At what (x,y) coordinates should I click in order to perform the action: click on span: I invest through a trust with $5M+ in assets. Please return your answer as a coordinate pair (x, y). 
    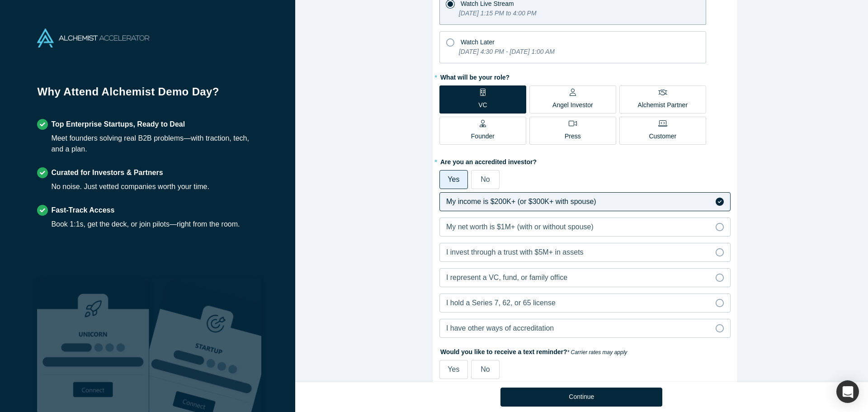
    Looking at the image, I should click on (515, 252).